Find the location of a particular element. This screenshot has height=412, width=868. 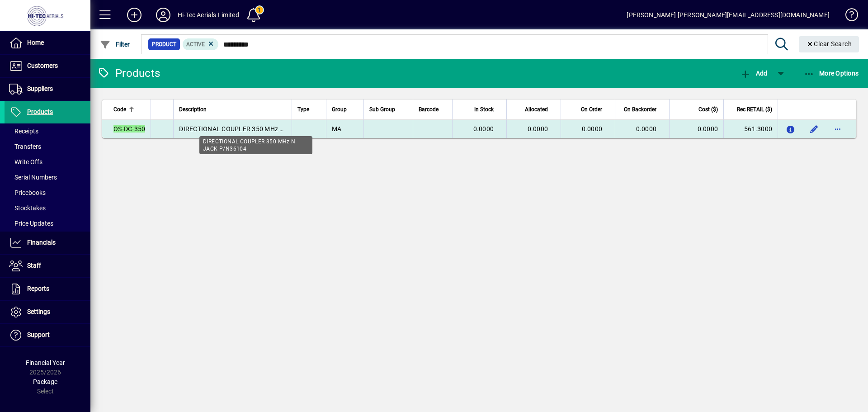

span: Type is located at coordinates (303, 110).